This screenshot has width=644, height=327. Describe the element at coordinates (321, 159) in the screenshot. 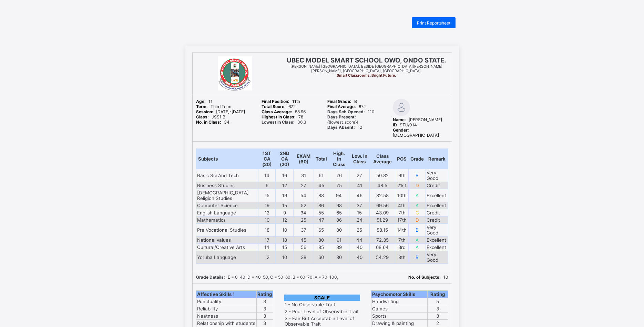

I see `th: Total` at that location.